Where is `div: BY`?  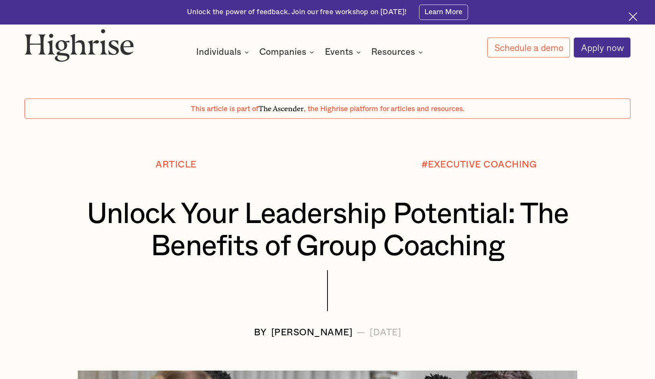 div: BY is located at coordinates (261, 333).